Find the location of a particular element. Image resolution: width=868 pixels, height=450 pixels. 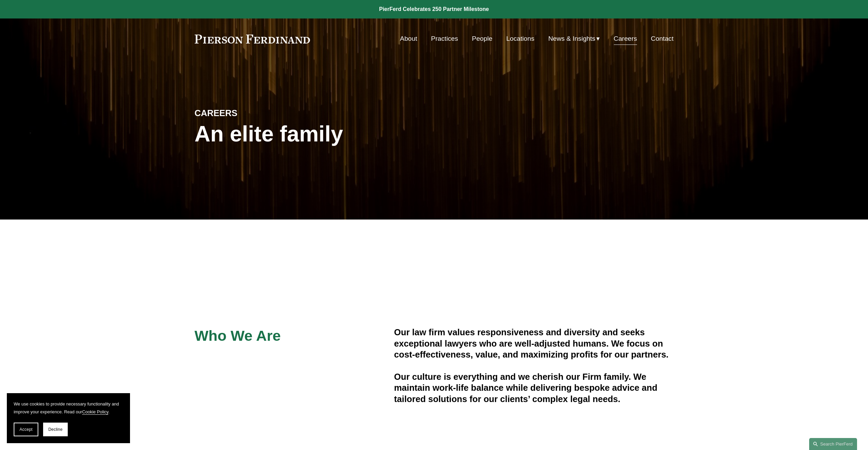

span: News & Insights is located at coordinates (571, 39).